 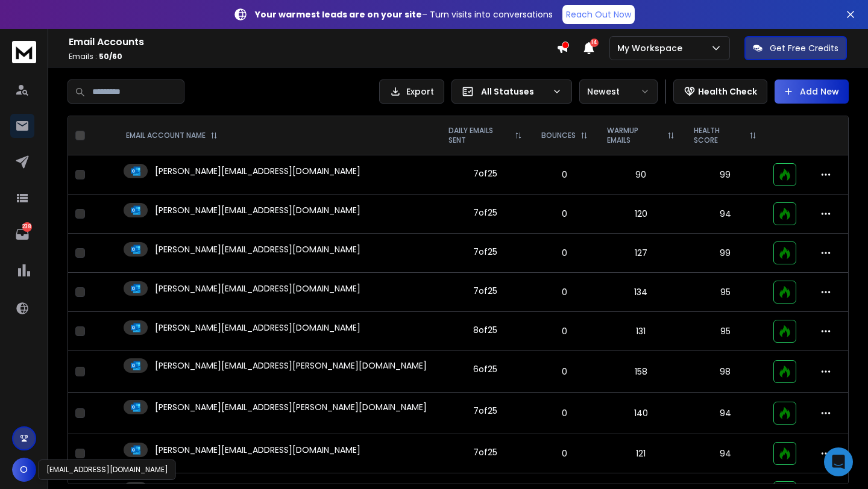 What do you see at coordinates (22, 234) in the screenshot?
I see `a: 238` at bounding box center [22, 234].